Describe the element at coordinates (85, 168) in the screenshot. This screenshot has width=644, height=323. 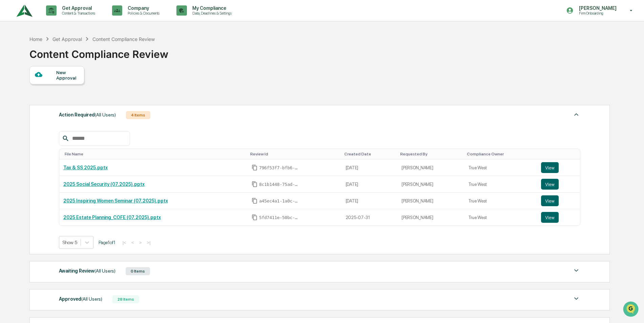
I see `a: Tax & SS 2025.pptx` at that location.